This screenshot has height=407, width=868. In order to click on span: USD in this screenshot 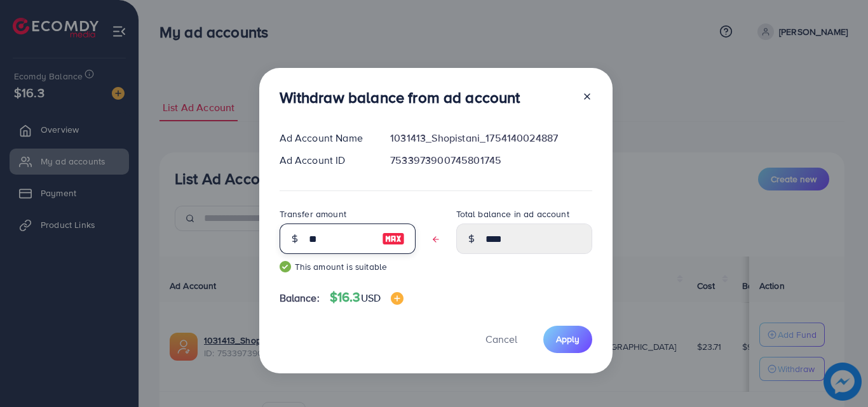, I will do `click(370, 298)`.